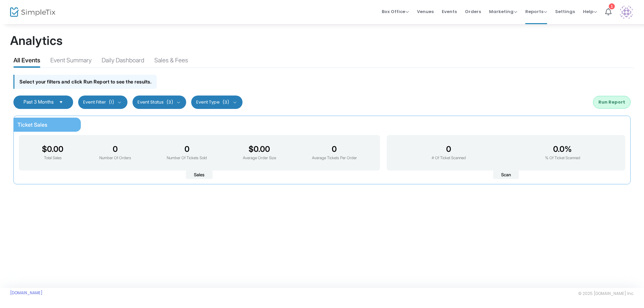  I want to click on span: (1), so click(111, 102).